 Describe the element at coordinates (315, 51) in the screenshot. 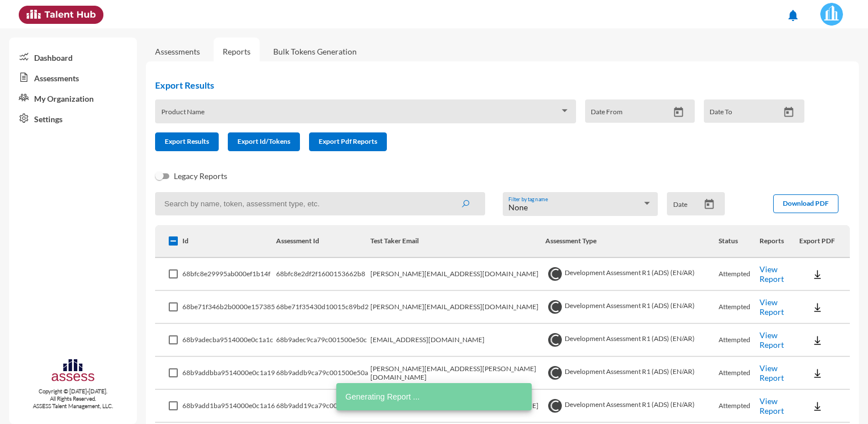

I see `a: Bulk Tokens Generation` at that location.